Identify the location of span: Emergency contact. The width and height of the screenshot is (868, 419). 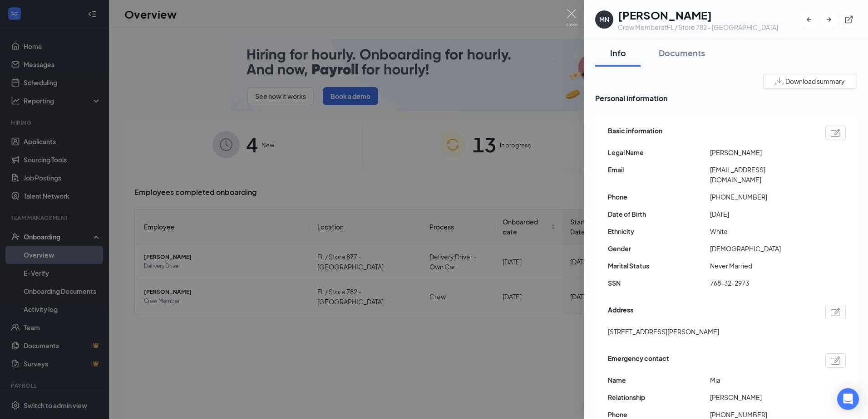
(638, 361).